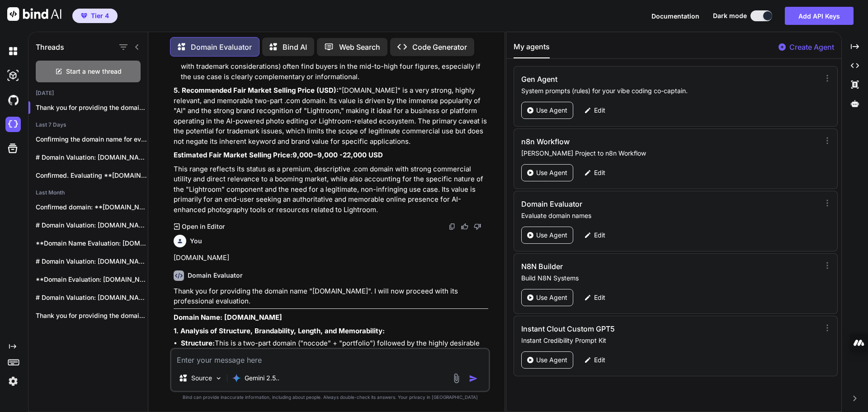 This screenshot has height=412, width=868. Describe the element at coordinates (465, 227) in the screenshot. I see `img: like` at that location.